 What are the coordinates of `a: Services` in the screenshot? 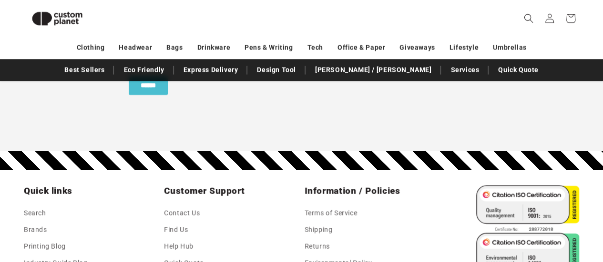 It's located at (464, 70).